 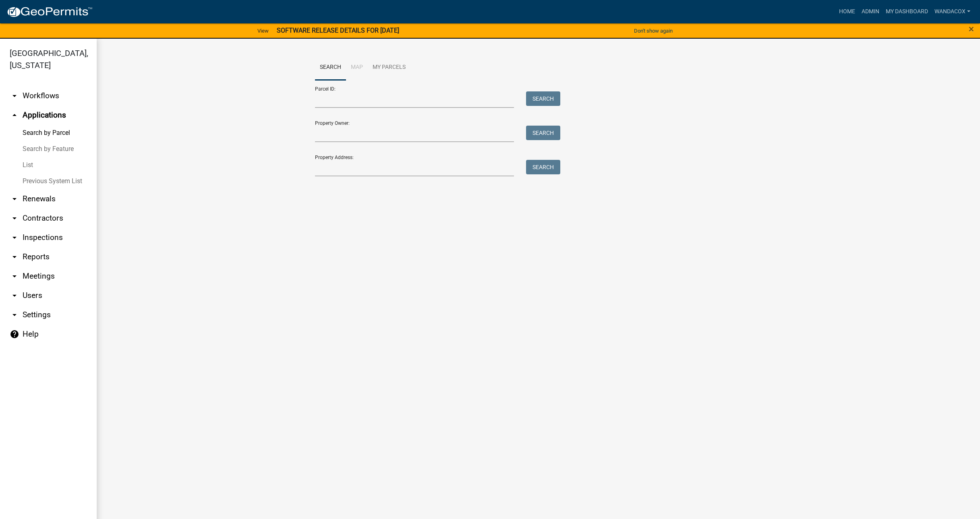 I want to click on a: My Parcels, so click(x=389, y=68).